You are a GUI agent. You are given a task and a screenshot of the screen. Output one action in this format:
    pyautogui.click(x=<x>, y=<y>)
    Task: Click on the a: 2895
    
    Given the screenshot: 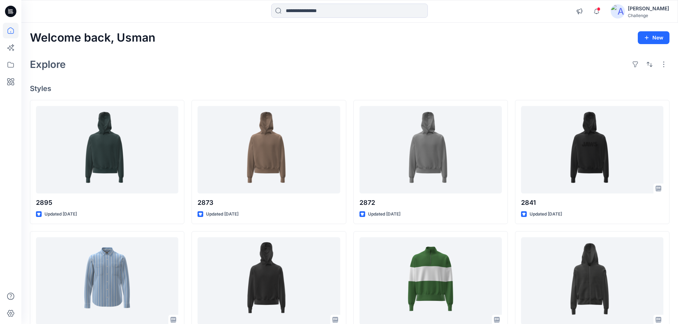 What is the action you would take?
    pyautogui.click(x=107, y=150)
    